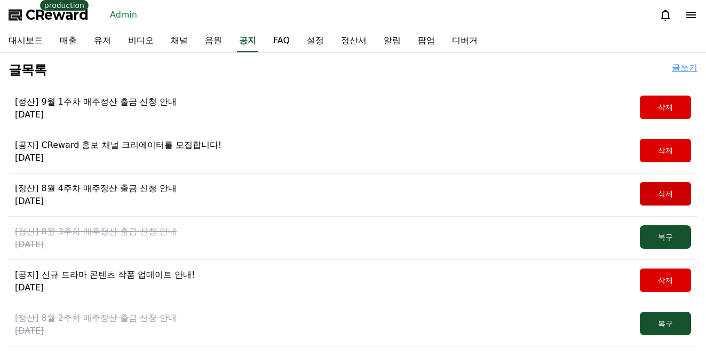 This screenshot has width=706, height=355. I want to click on span: Home, so click(36, 300).